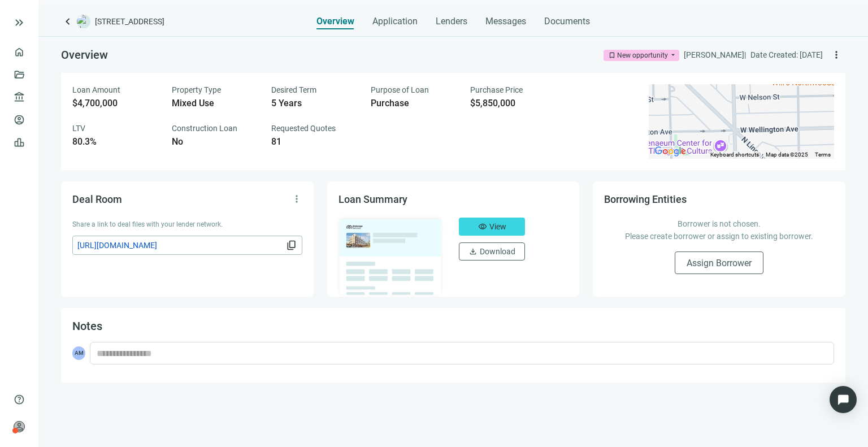 The width and height of the screenshot is (868, 447). Describe the element at coordinates (87, 326) in the screenshot. I see `span: Notes` at that location.